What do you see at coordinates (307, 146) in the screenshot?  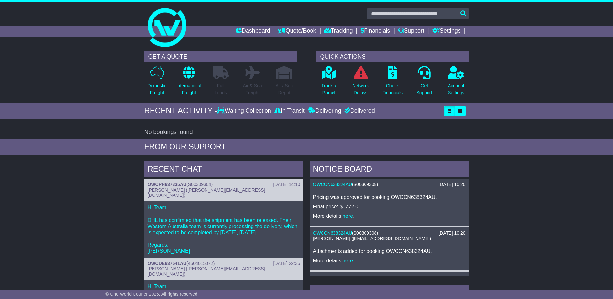 I see `div: FROM OUR SUPPORT` at bounding box center [307, 146].